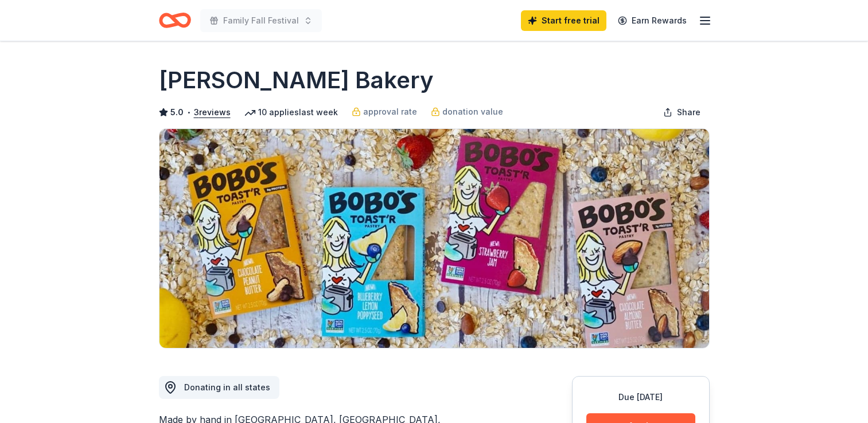  I want to click on img: Image for Bobo's Bakery, so click(434, 238).